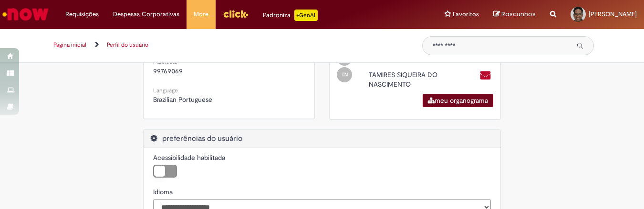 The height and width of the screenshot is (209, 644). Describe the element at coordinates (70, 45) in the screenshot. I see `a: Página inicial` at that location.